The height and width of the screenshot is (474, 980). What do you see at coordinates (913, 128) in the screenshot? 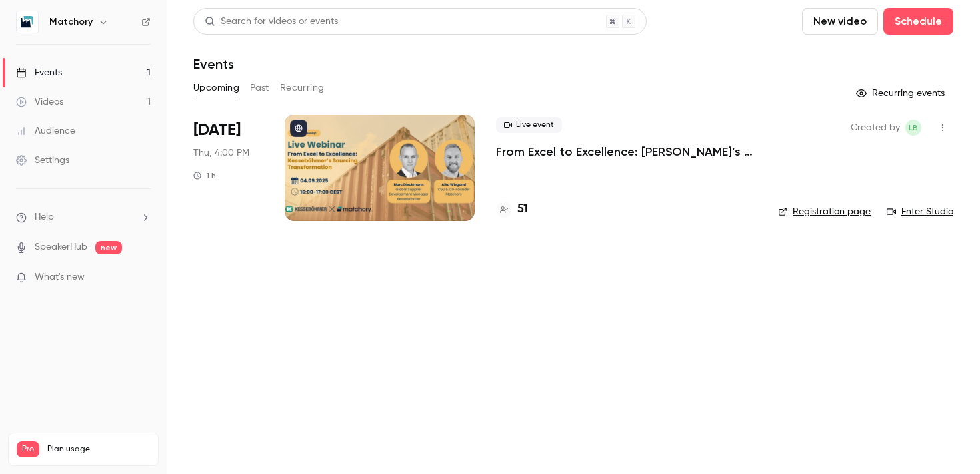
I see `span: LB` at bounding box center [913, 128].